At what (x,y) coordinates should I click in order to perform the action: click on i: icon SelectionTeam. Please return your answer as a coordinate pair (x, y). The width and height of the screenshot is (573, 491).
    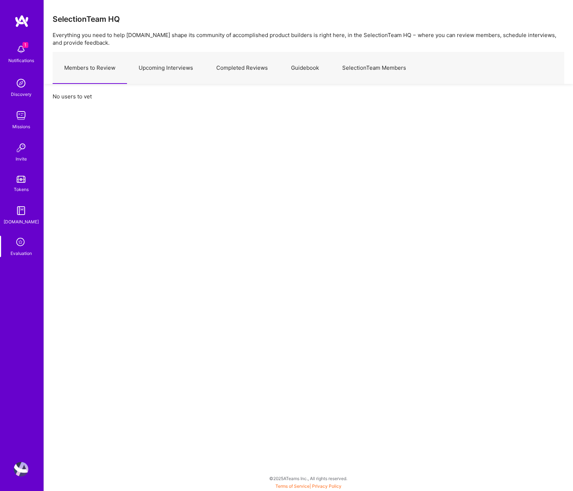
    Looking at the image, I should click on (21, 242).